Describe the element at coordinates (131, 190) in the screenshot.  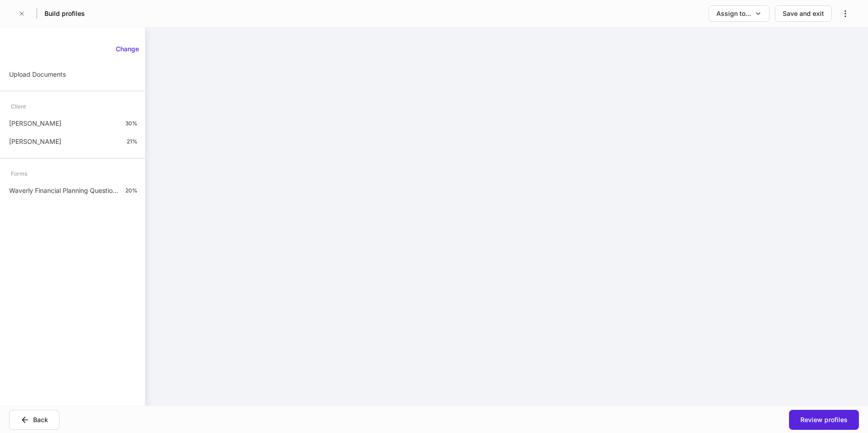
I see `p: 20%` at that location.